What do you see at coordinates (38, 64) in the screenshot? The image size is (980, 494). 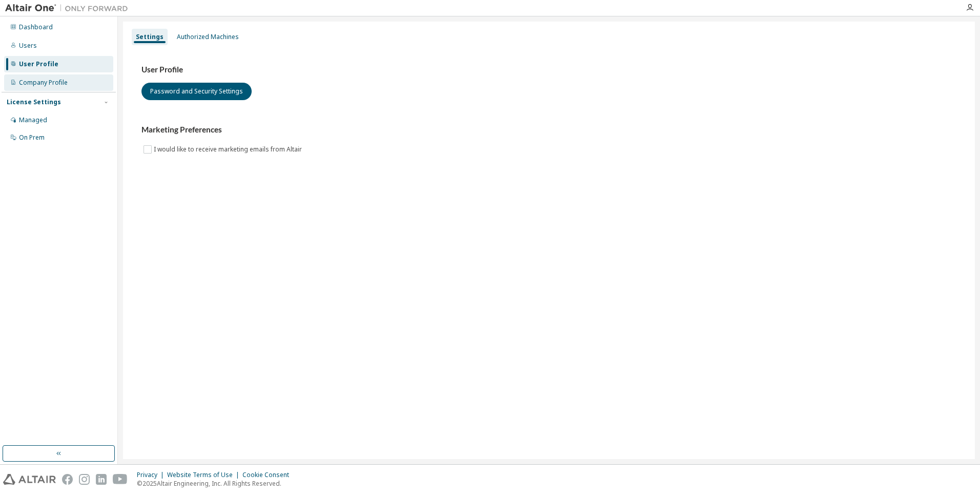 I see `div: User Profile` at bounding box center [38, 64].